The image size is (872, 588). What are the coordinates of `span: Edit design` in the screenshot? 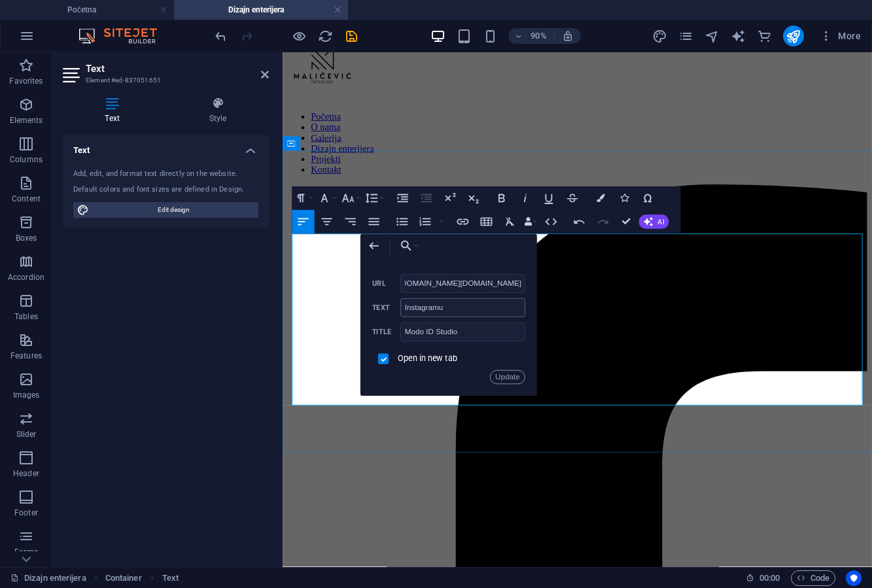 It's located at (173, 210).